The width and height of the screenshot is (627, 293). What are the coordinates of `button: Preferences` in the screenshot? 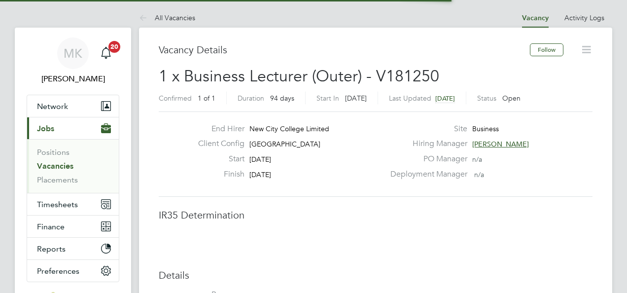 It's located at (73, 271).